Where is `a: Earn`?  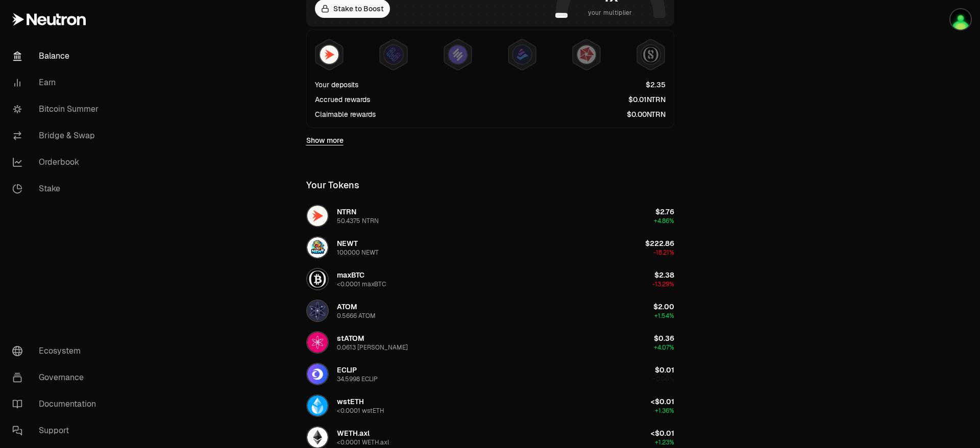
a: Earn is located at coordinates (57, 82).